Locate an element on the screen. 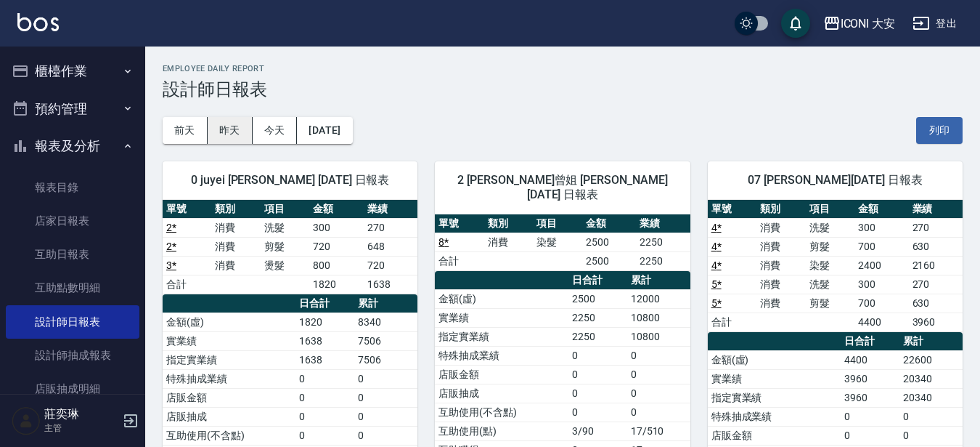 This screenshot has height=447, width=980. td: 實業績 is located at coordinates (501, 318).